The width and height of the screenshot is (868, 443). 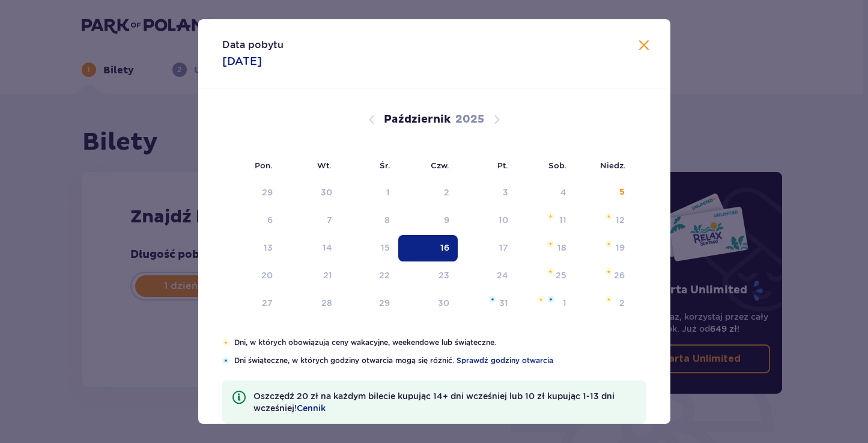 What do you see at coordinates (545, 248) in the screenshot?
I see `td: sobota, 18 października 2025` at bounding box center [545, 248].